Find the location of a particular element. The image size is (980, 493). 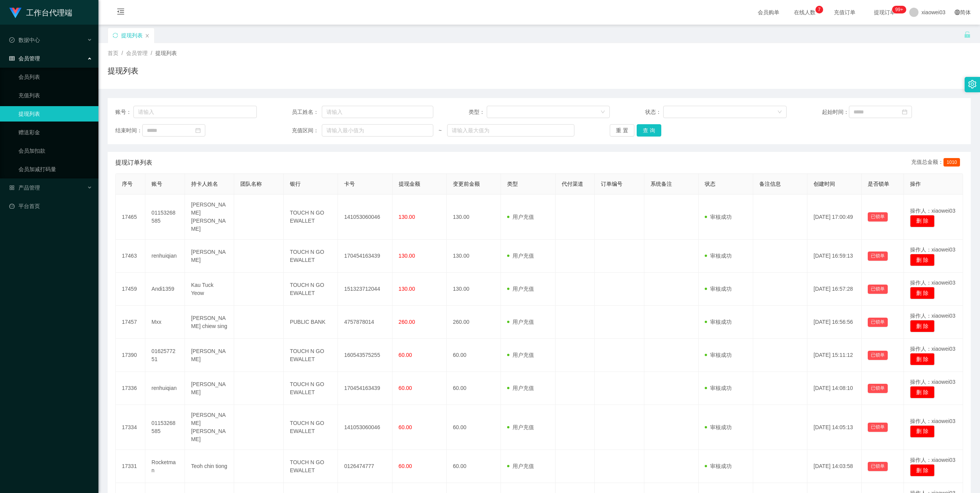

i: 图标: global is located at coordinates (958, 12).